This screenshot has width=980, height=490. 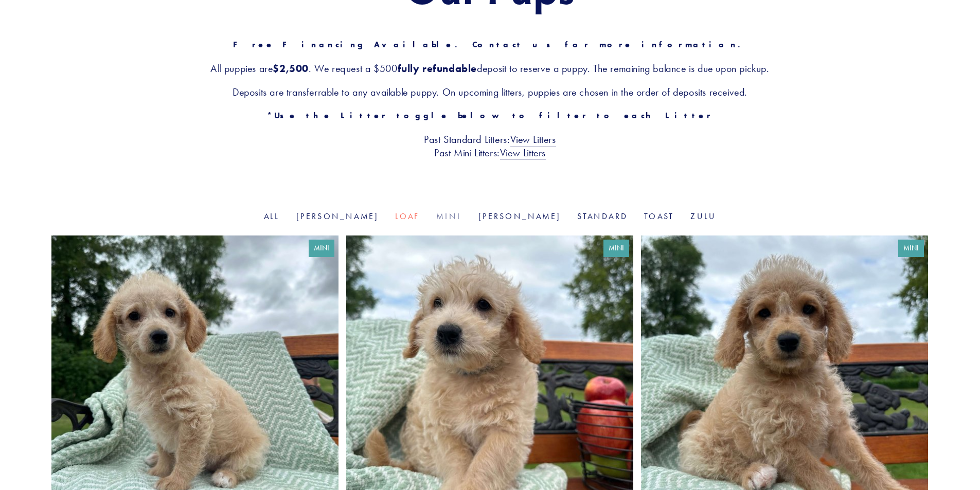 I want to click on strong: fully refundable, so click(x=437, y=68).